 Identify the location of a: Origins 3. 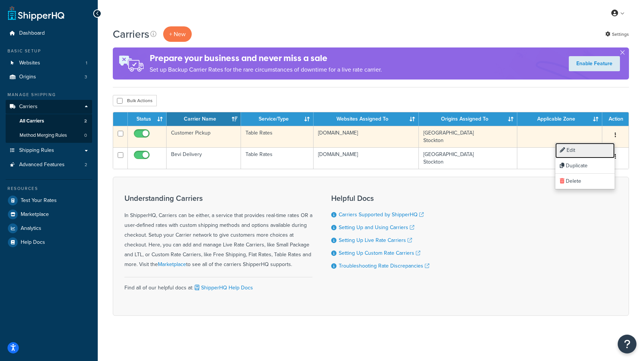
(49, 77).